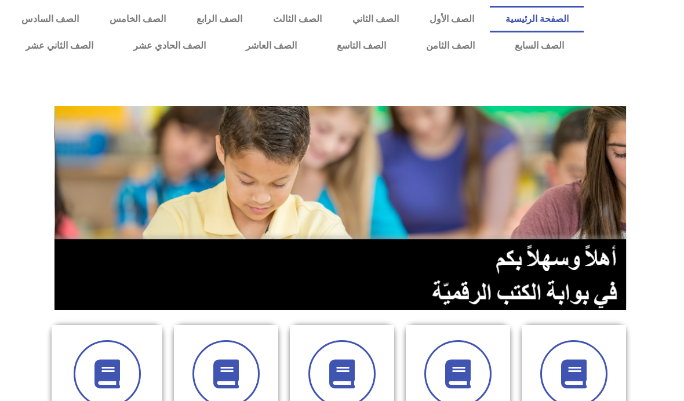 This screenshot has width=684, height=401. What do you see at coordinates (170, 46) in the screenshot?
I see `a: الصف الحادي عشر` at bounding box center [170, 46].